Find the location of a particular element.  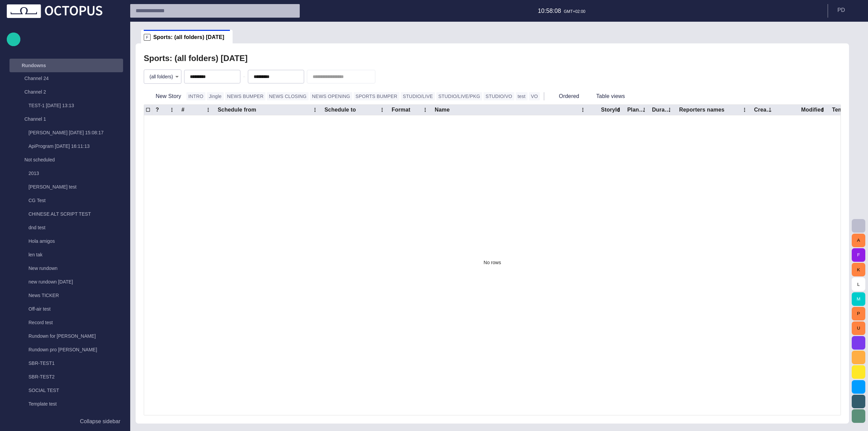

button: L is located at coordinates (858, 284).